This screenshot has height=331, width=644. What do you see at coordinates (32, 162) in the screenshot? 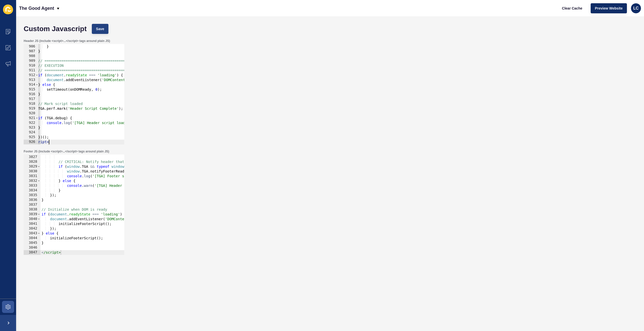
I see `div: 3828` at bounding box center [32, 162].